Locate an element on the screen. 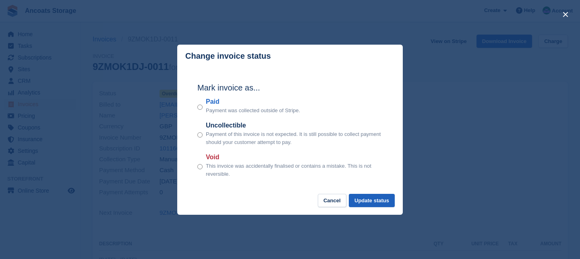 Image resolution: width=580 pixels, height=259 pixels. label: Void is located at coordinates (294, 157).